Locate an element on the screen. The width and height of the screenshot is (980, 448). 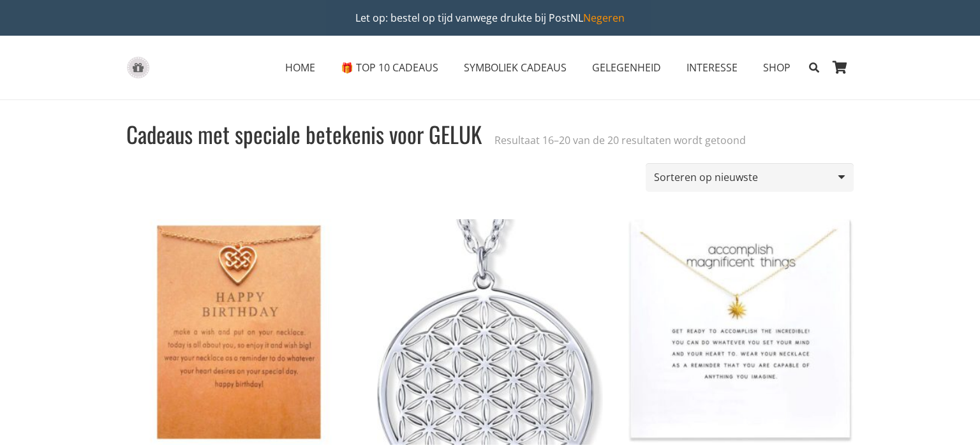
a: SYMBOLIEK CADEAUSSYMBOLIEK CADEAUS Menu is located at coordinates (514, 67).